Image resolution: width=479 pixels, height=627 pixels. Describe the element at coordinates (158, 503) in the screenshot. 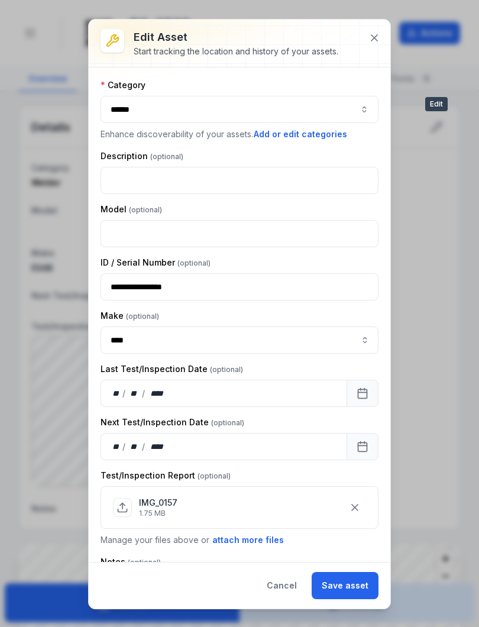

I see `p: IMG_0157` at that location.